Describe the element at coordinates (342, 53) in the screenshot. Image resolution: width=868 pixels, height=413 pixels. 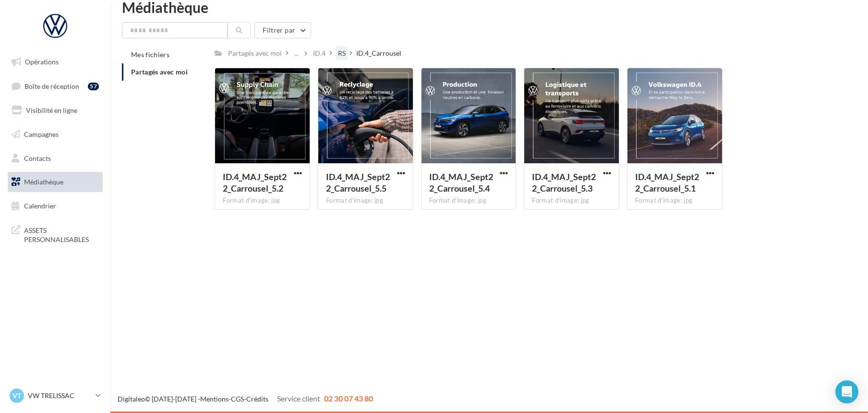
I see `div: RS` at that location.